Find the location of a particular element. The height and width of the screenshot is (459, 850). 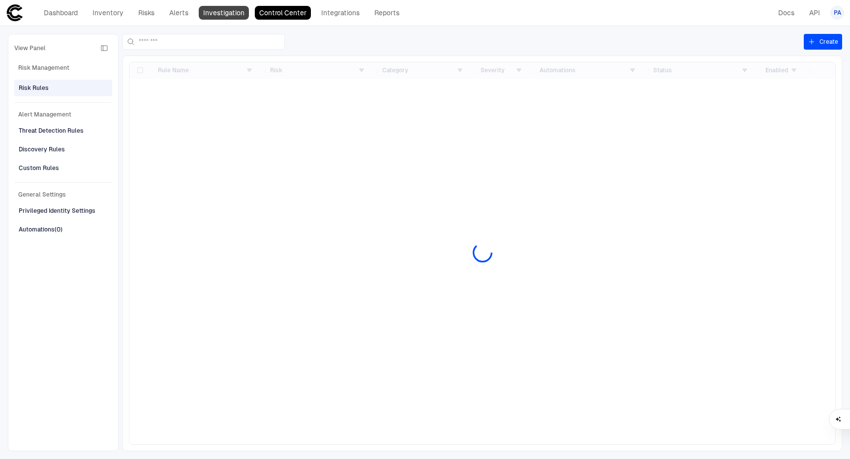

div: Custom Rules is located at coordinates (39, 168).